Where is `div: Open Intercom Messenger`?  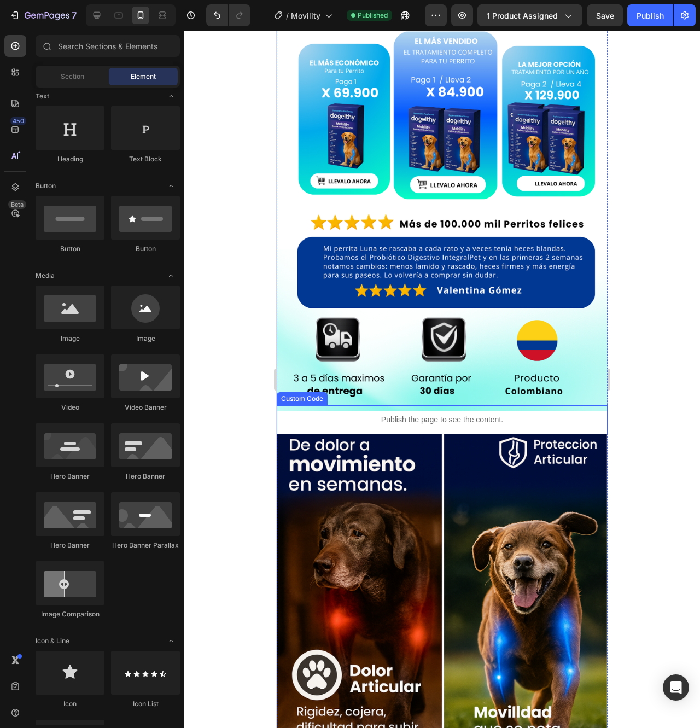 div: Open Intercom Messenger is located at coordinates (676, 688).